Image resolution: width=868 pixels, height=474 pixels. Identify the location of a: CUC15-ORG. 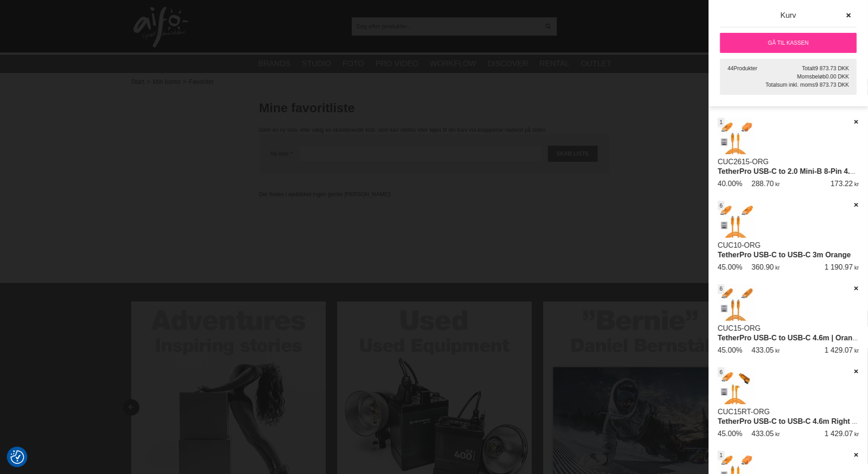
(739, 328).